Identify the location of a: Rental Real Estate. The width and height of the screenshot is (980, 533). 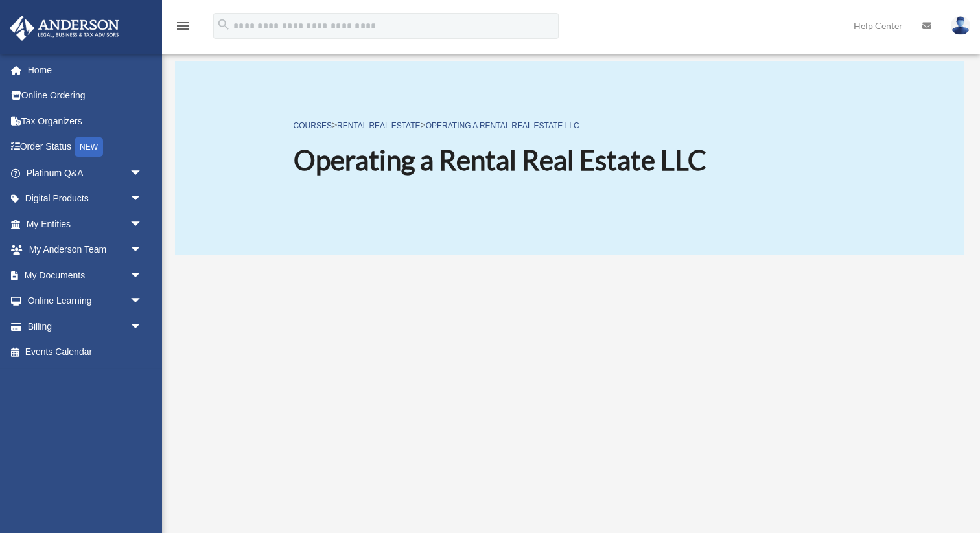
(379, 126).